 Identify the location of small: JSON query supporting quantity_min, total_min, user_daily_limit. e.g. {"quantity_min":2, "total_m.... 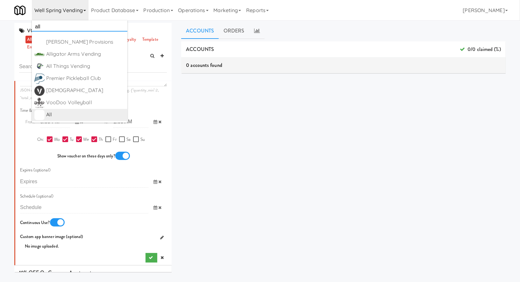
(90, 94).